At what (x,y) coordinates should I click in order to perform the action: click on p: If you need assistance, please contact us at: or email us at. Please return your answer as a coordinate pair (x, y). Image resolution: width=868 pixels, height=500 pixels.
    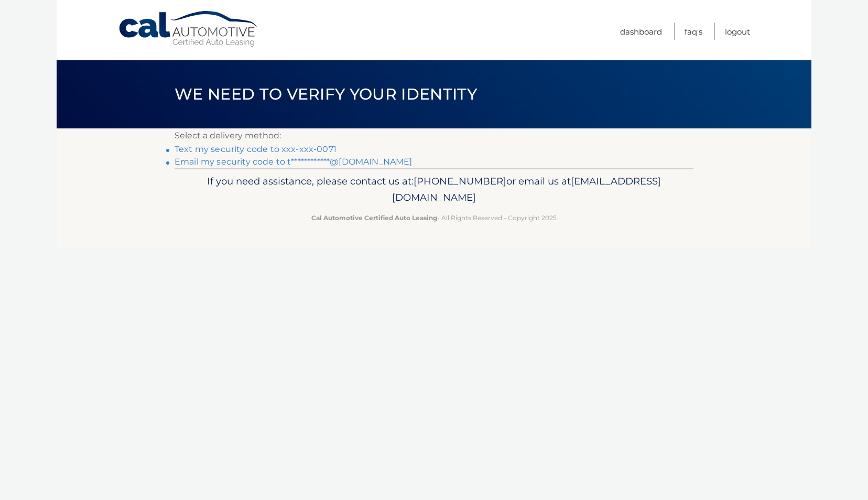
    Looking at the image, I should click on (434, 190).